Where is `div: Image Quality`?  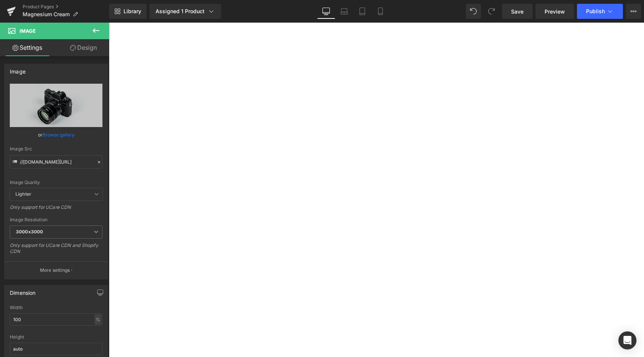
div: Image Quality is located at coordinates (56, 182).